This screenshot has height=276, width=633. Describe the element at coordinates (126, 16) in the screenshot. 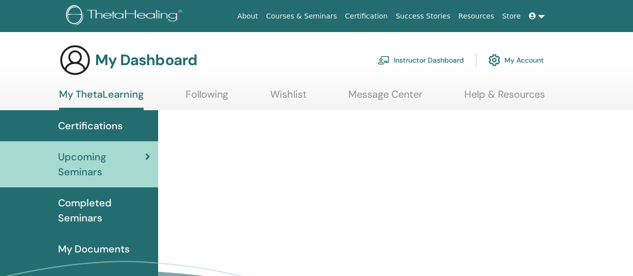

I see `img: logo.png` at that location.